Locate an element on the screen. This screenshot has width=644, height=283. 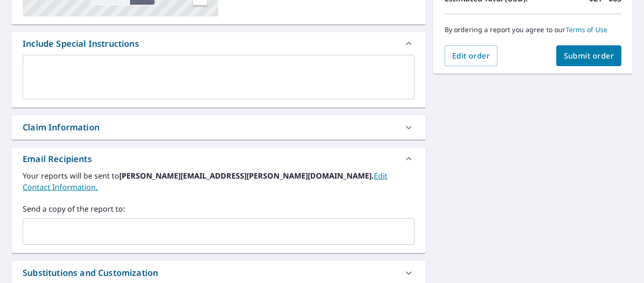
button: Edit order is located at coordinates (472, 56).